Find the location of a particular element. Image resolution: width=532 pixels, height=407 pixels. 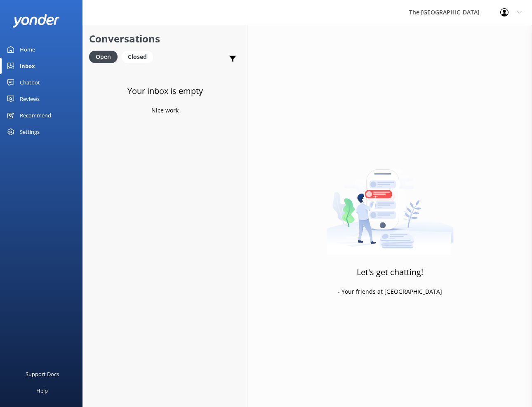

a: Open is located at coordinates (105, 57).